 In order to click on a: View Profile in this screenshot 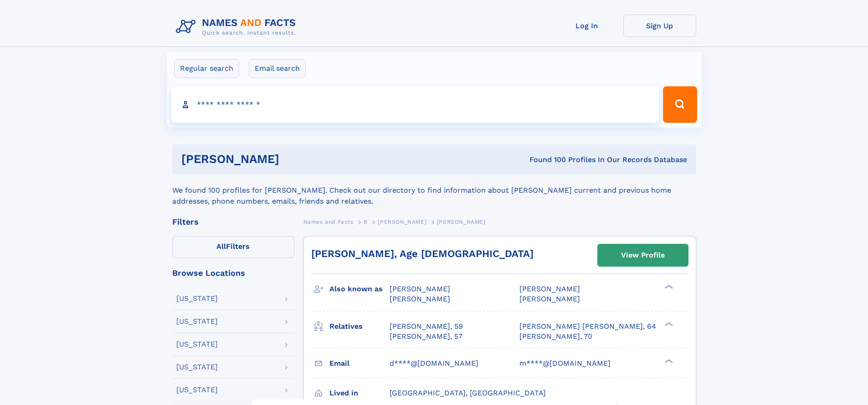, I will do `click(643, 255)`.